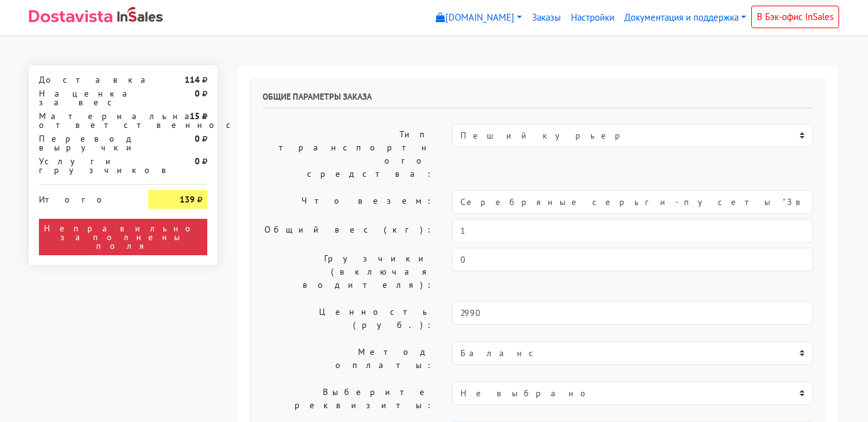 Image resolution: width=868 pixels, height=422 pixels. Describe the element at coordinates (84, 197) in the screenshot. I see `div: Итого` at that location.